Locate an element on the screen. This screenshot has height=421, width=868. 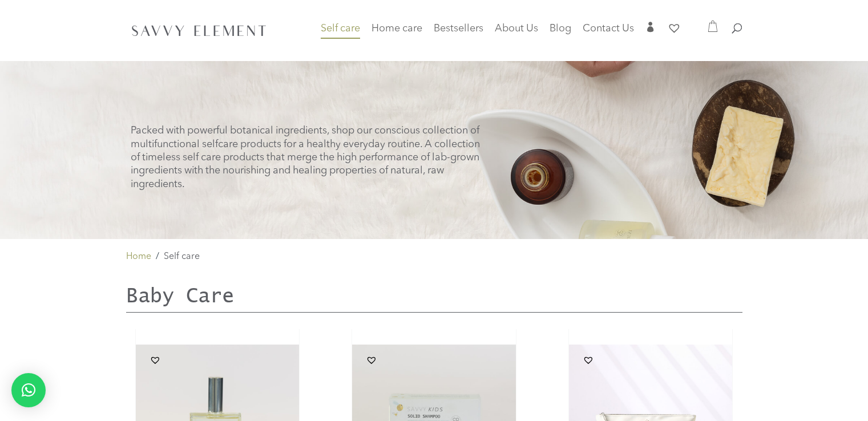
span: Home Fragrances is located at coordinates (412, 112).